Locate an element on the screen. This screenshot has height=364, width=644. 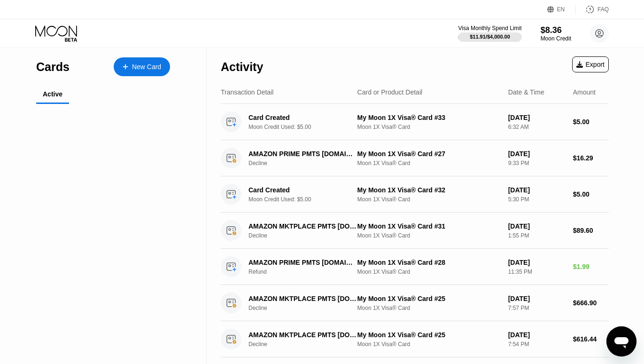
div: $8.36Moon Credit is located at coordinates (555, 33).